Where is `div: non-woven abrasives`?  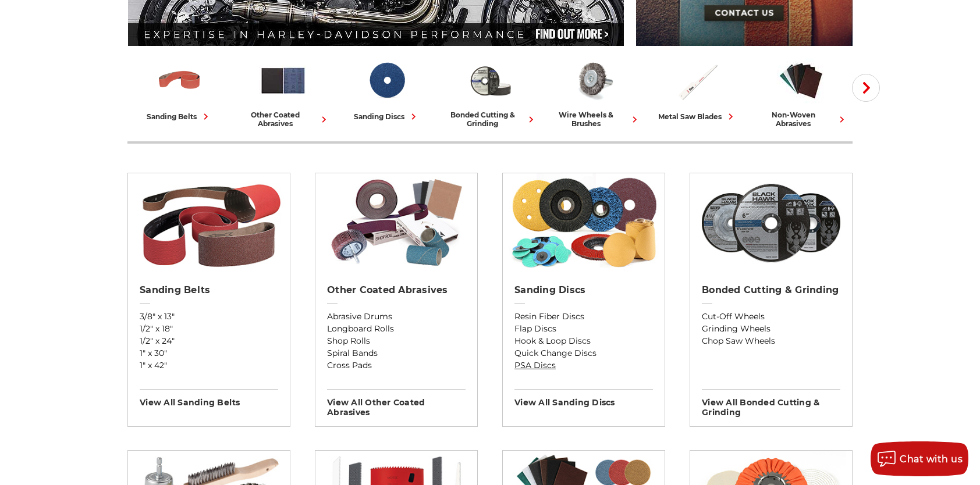
div: non-woven abrasives is located at coordinates (801, 119).